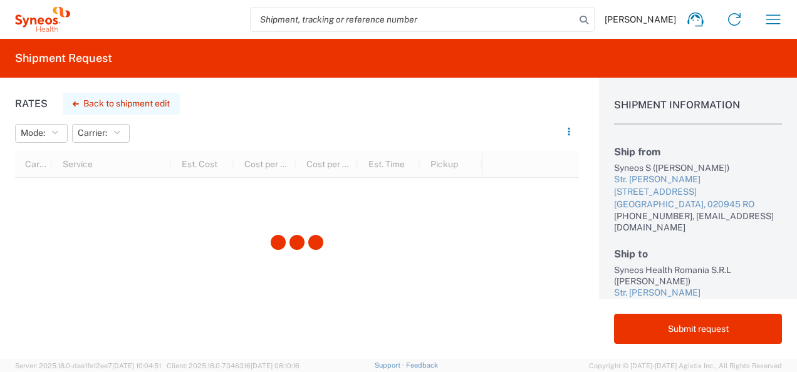 This screenshot has width=797, height=372. What do you see at coordinates (121, 103) in the screenshot?
I see `button: Back to shipment edit` at bounding box center [121, 103].